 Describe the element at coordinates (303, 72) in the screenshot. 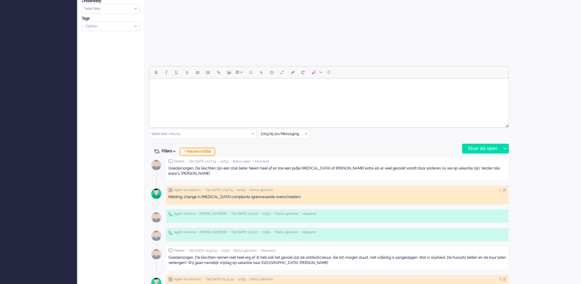

I see `button: Reset content` at that location.